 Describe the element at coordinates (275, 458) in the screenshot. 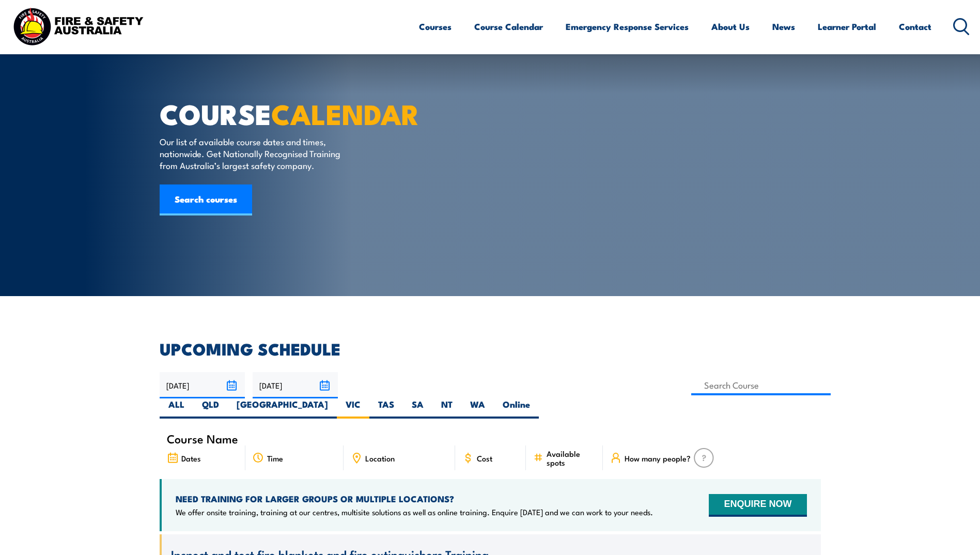

I see `span: Time` at that location.